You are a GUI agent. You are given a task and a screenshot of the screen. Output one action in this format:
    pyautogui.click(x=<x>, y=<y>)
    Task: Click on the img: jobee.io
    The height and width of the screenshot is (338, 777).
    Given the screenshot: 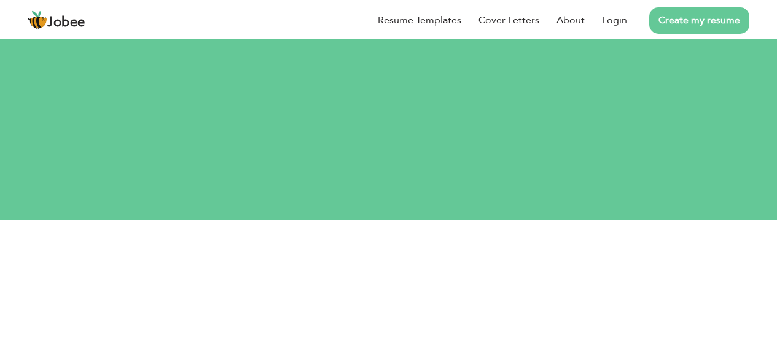 What is the action you would take?
    pyautogui.click(x=37, y=20)
    